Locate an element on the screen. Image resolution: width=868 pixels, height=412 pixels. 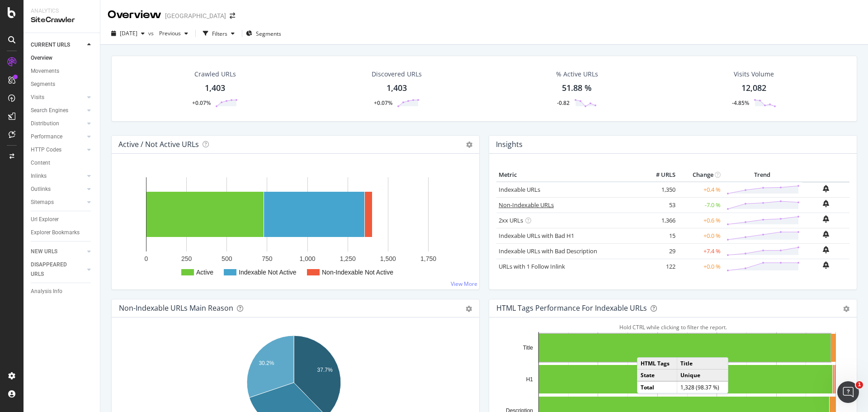
div: HTML Tags Performance for Indexable URLs is located at coordinates (571, 308).